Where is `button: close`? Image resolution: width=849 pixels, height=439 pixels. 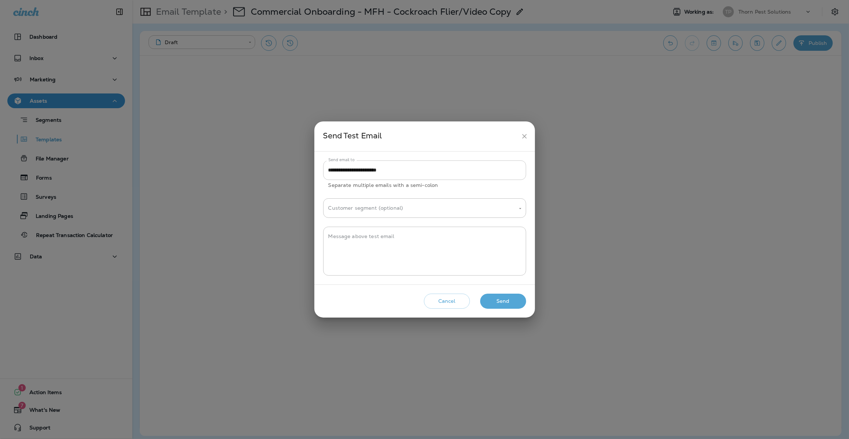 button: close is located at coordinates (524, 136).